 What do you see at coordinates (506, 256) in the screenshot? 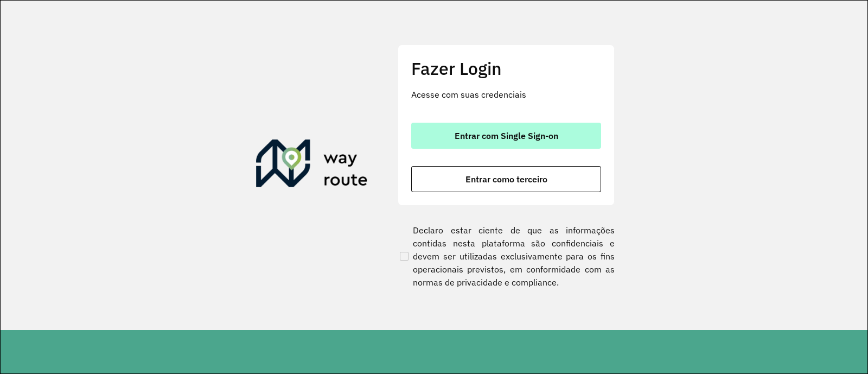
I see `label: Declaro estar ciente de que as informações contidas nesta plataforma são confidenciais e devem se...` at bounding box center [506, 256].